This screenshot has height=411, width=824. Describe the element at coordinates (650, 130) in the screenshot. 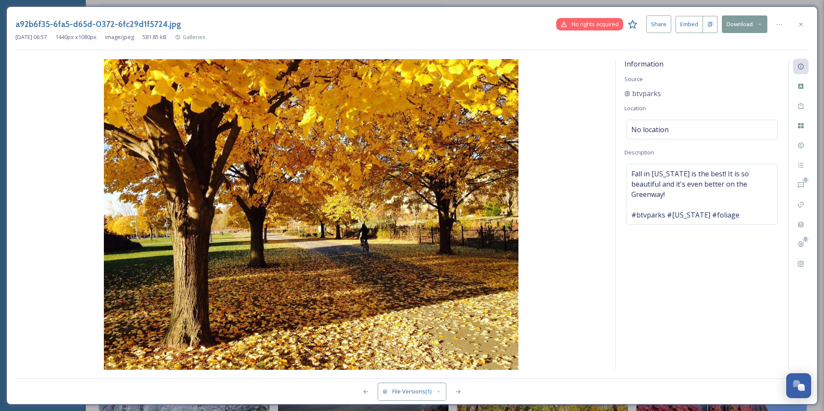

I see `span: No location` at that location.